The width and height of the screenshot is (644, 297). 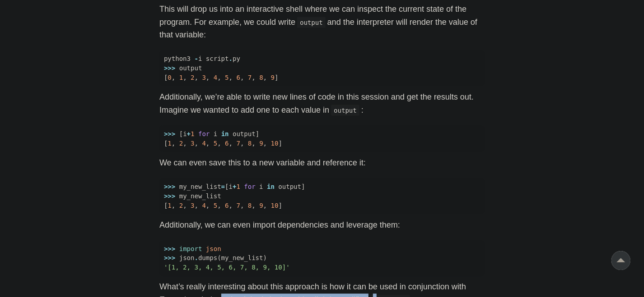 I want to click on p: Additionally, we can even import dependencies and leverage them:, so click(x=322, y=225).